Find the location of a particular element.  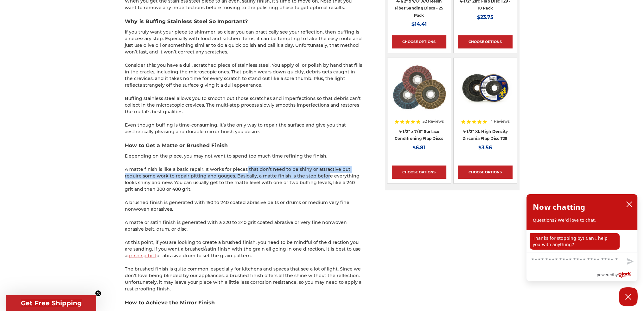

span: Get Free Shipping is located at coordinates (51, 303).